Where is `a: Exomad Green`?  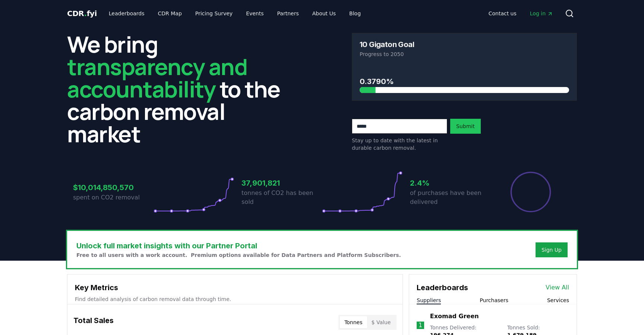
a: Exomad Green is located at coordinates (454, 316).